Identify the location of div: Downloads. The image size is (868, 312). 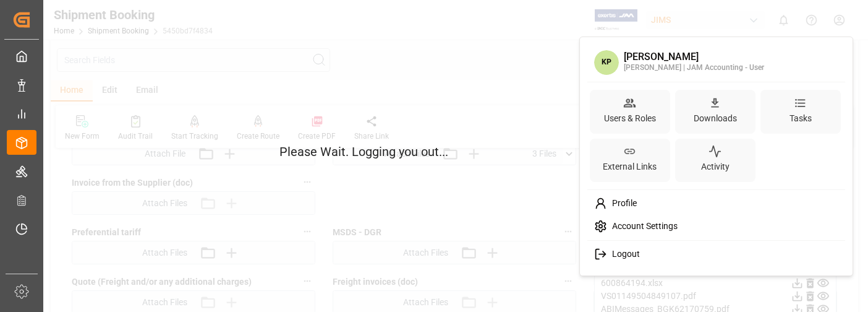
(715, 119).